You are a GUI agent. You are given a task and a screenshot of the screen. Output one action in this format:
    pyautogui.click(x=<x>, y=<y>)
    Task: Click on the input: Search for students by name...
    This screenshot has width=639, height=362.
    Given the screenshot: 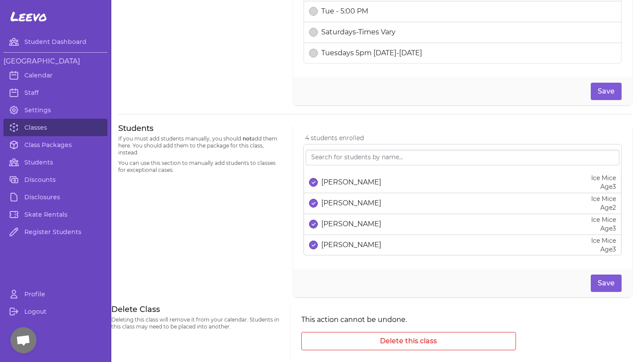 What is the action you would take?
    pyautogui.click(x=462, y=157)
    